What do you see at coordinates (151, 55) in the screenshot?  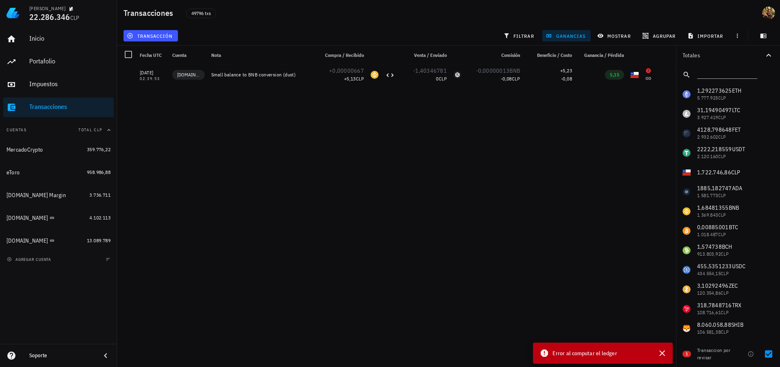 I see `span: Fecha UTC` at bounding box center [151, 55].